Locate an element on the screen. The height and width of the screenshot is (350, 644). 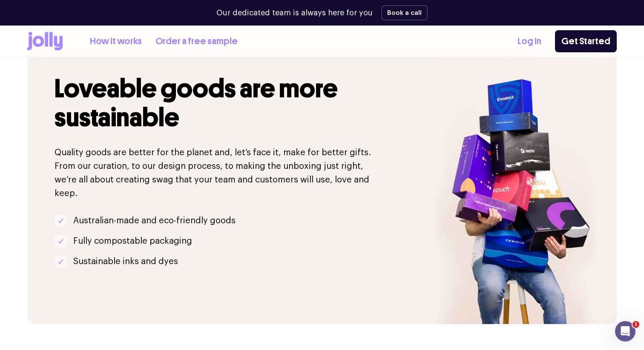
a: Order a free sample is located at coordinates (196, 42).